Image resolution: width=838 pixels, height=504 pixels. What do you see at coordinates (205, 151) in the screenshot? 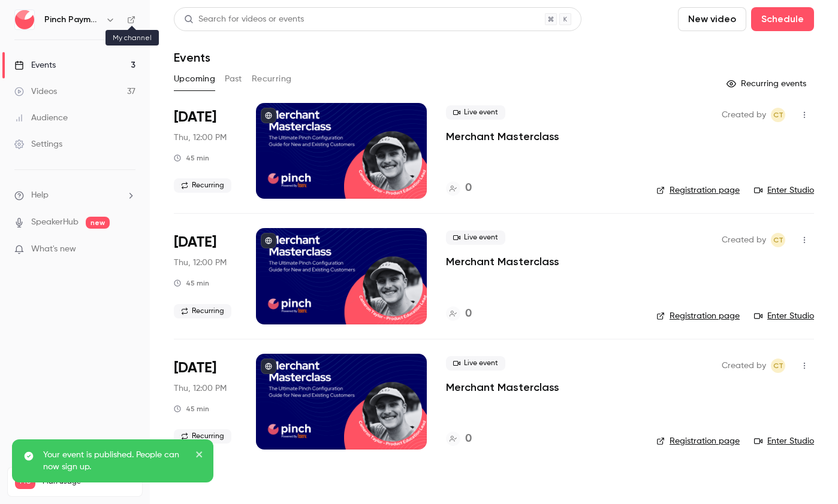
I see `div: Aug 21 Thu, 12:00 PM (Australia/Brisbane)` at bounding box center [205, 151].